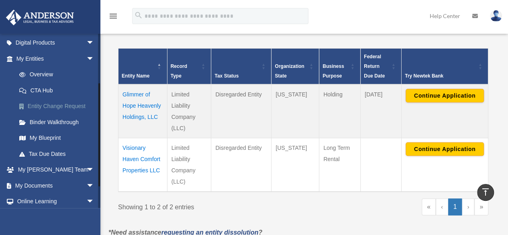  Describe the element at coordinates (59, 122) in the screenshot. I see `a: Binder Walkthrough` at that location.